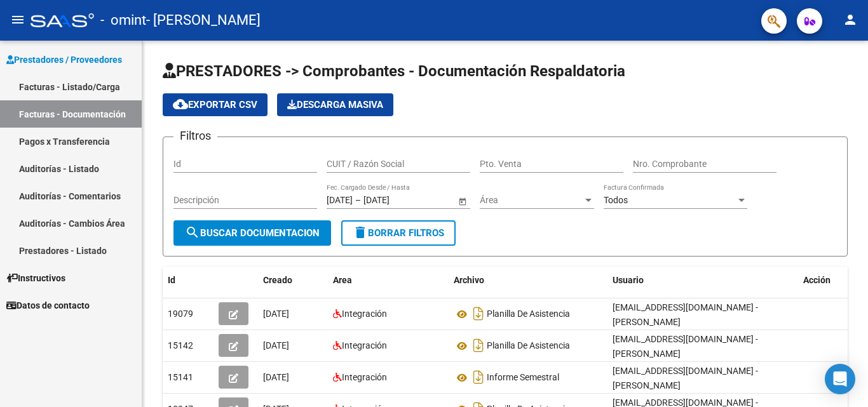 Image resolution: width=868 pixels, height=407 pixels. Describe the element at coordinates (192, 232) in the screenshot. I see `mat-icon: search` at that location.